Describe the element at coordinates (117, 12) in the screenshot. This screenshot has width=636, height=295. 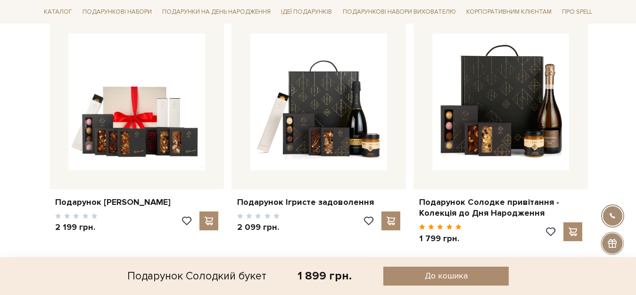
I see `a: Подарункові набори` at that location.